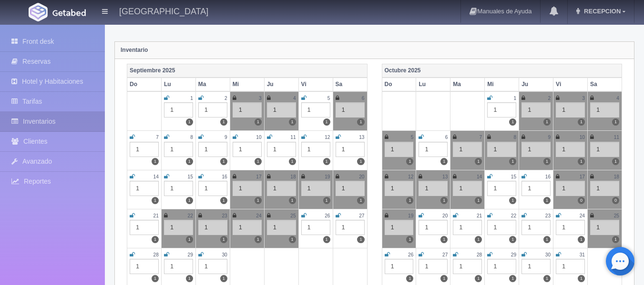 Image resolution: width=644 pixels, height=285 pixels. What do you see at coordinates (502, 71) in the screenshot?
I see `th: Octubre 2025` at bounding box center [502, 71].